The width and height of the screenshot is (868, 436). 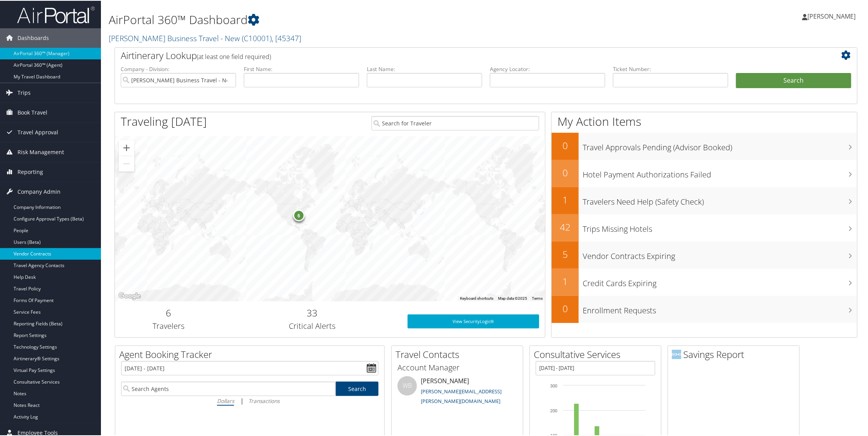 What do you see at coordinates (554, 410) in the screenshot?
I see `tspan: 200` at bounding box center [554, 410].